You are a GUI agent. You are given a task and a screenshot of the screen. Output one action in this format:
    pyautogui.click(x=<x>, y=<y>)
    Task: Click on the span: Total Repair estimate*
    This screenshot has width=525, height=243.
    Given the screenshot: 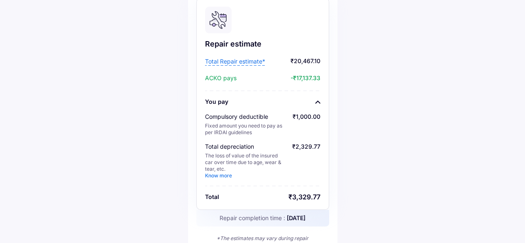 What is the action you would take?
    pyautogui.click(x=235, y=61)
    